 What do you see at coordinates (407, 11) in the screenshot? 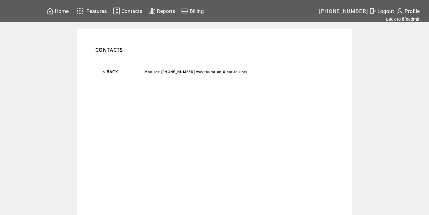
I see `a: Profile` at bounding box center [407, 11].